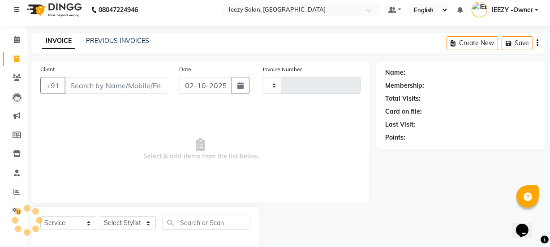 The image size is (550, 247). I want to click on div: Last Visit:, so click(400, 124).